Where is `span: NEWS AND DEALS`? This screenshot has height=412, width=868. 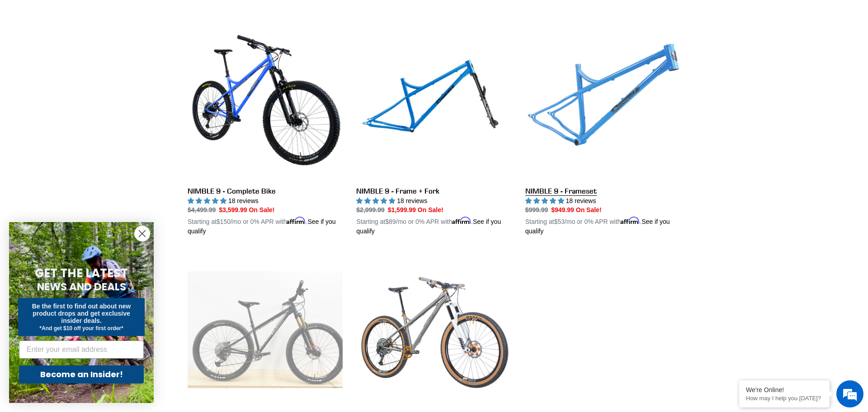 span: NEWS AND DEALS is located at coordinates (82, 287).